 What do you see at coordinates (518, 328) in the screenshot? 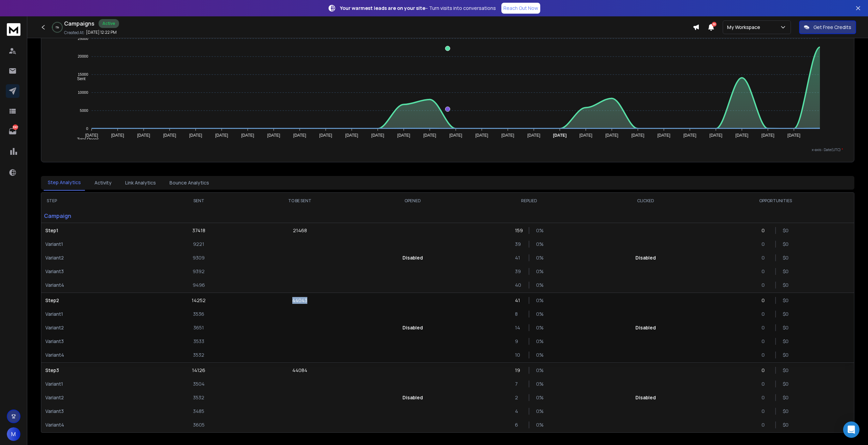
I see `p: 14` at bounding box center [518, 328].